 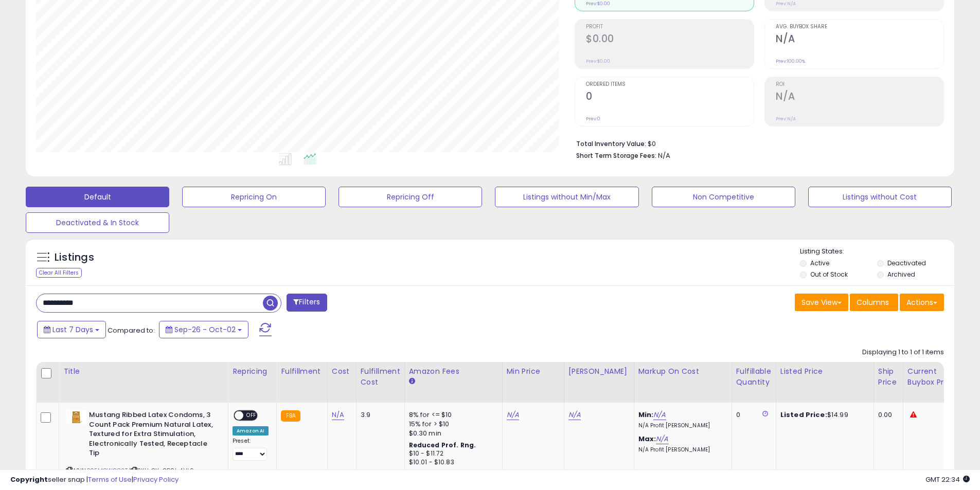 What do you see at coordinates (301, 372) in the screenshot?
I see `div: Fulfillment` at bounding box center [301, 372].